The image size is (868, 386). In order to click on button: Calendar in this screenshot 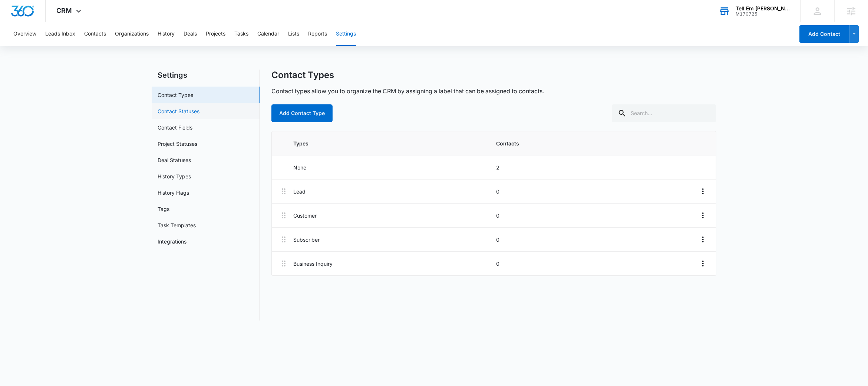, I will do `click(268, 34)`.